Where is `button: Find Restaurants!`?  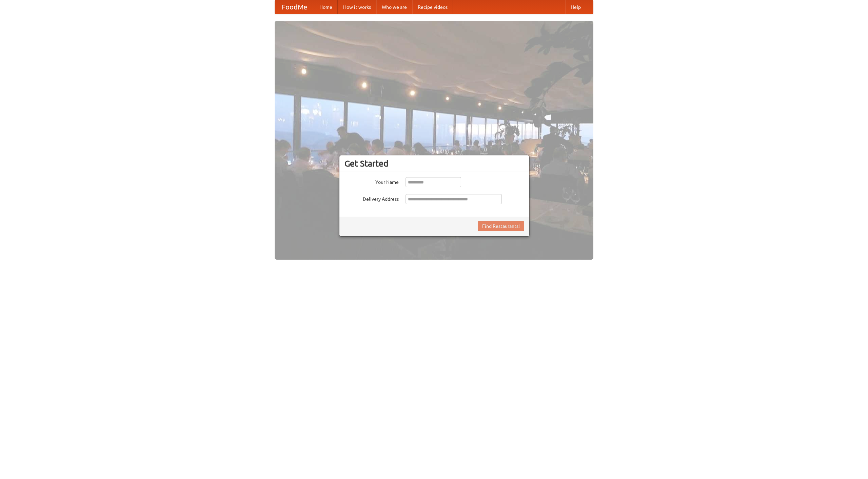 button: Find Restaurants! is located at coordinates (501, 226).